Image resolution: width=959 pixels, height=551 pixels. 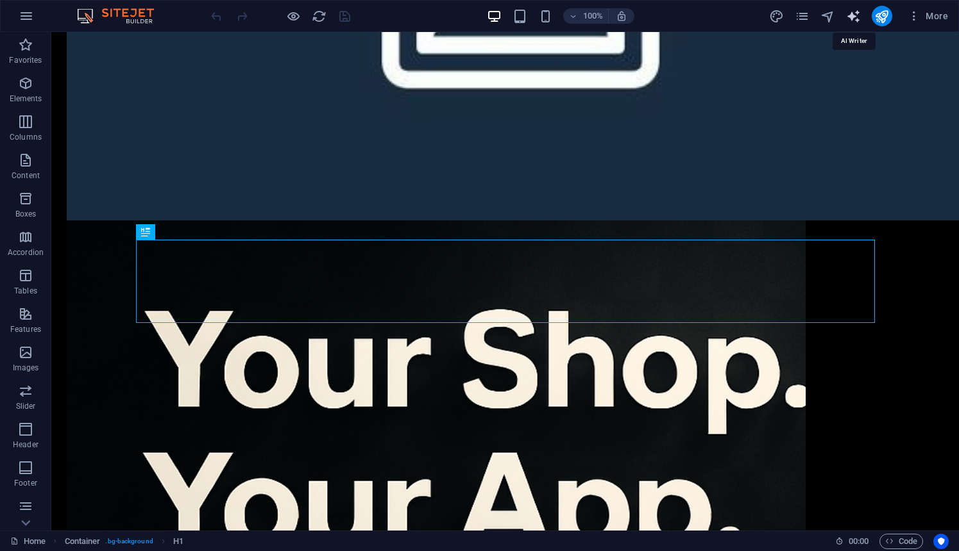 I want to click on p: Favorites, so click(x=25, y=60).